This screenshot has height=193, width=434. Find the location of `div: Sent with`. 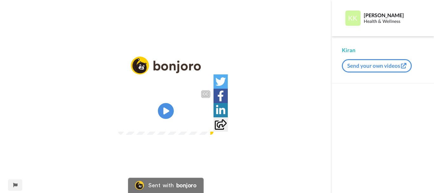

div: Sent with is located at coordinates (161, 185).